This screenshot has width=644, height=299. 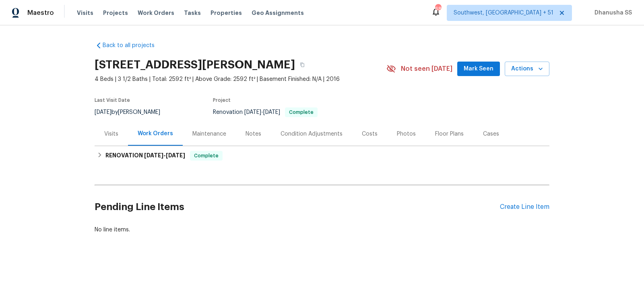 What do you see at coordinates (145, 156) in the screenshot?
I see `h6: RENOVATION` at bounding box center [145, 156].